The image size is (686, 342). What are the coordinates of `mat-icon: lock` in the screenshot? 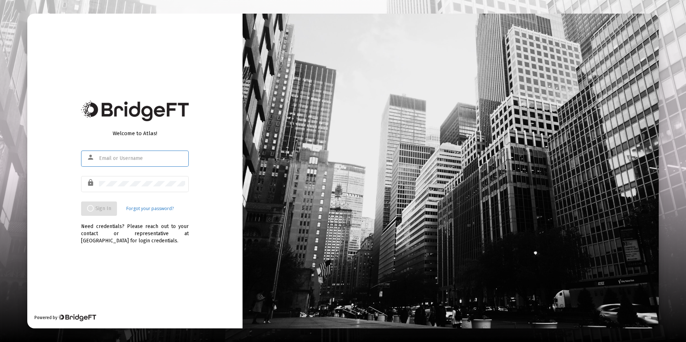 It's located at (91, 183).